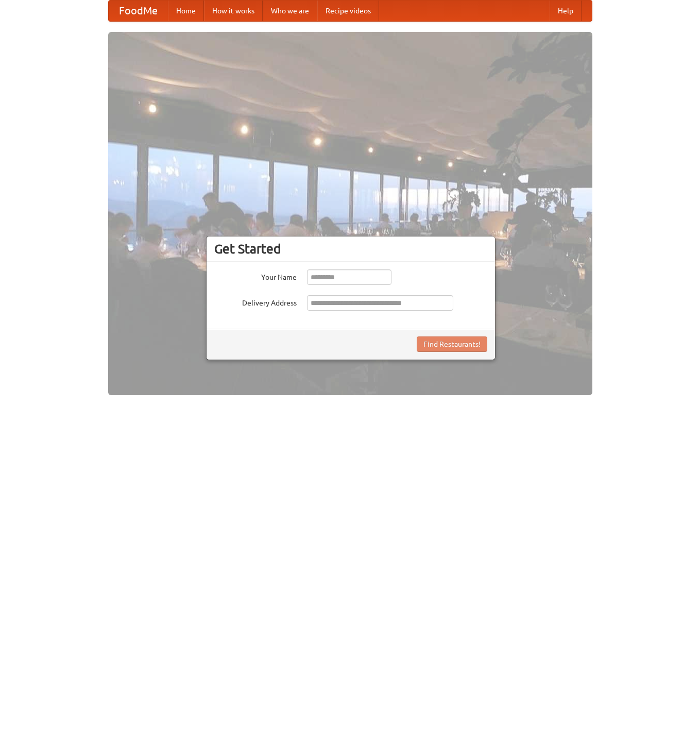 This screenshot has height=729, width=700. I want to click on h3: Get Started, so click(351, 248).